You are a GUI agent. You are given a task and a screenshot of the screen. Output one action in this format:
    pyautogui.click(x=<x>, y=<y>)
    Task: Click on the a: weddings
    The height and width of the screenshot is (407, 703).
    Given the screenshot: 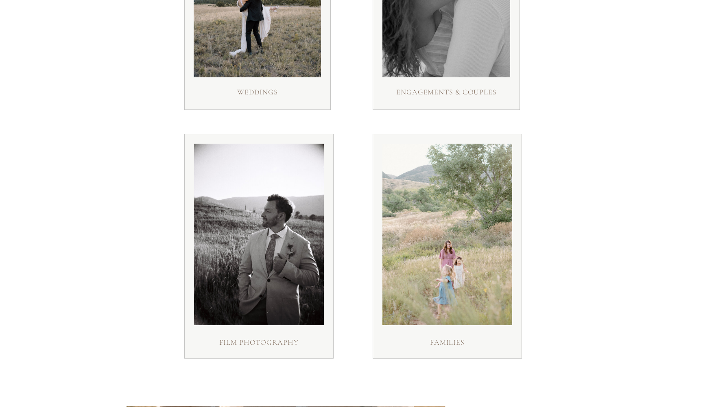 What is the action you would take?
    pyautogui.click(x=258, y=94)
    